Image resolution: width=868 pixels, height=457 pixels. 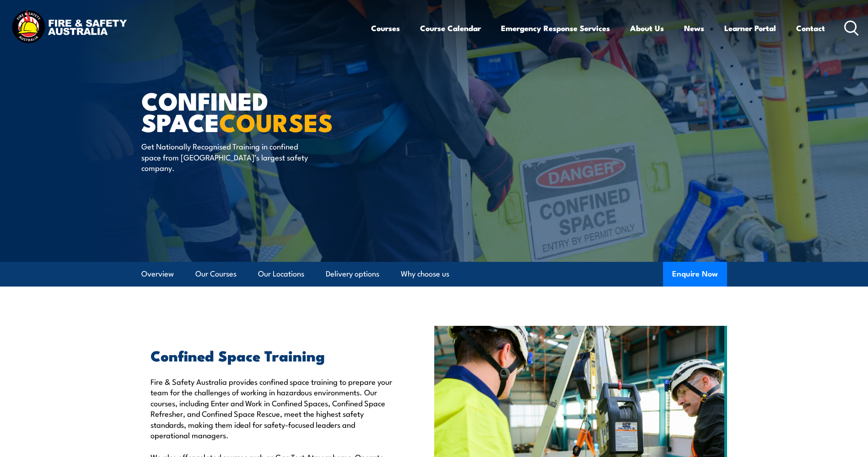 What do you see at coordinates (647, 28) in the screenshot?
I see `a: About Us` at bounding box center [647, 28].